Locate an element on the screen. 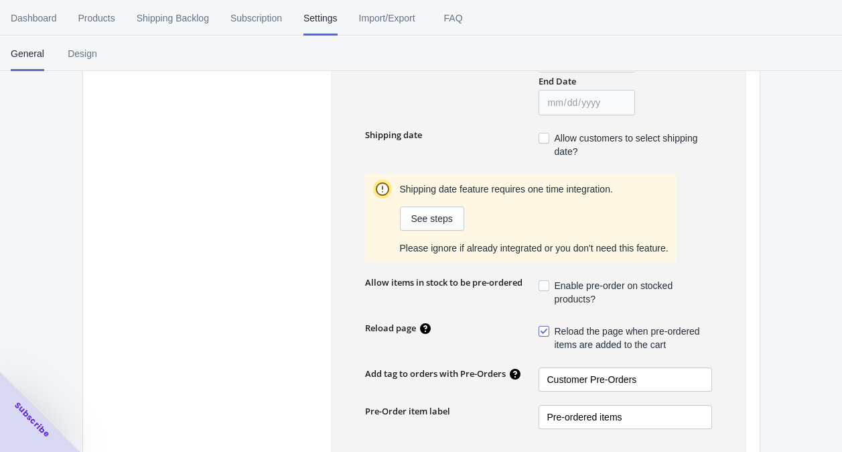 This screenshot has width=842, height=452. span: Please ignore if already integrated or you don't need this feature. is located at coordinates (534, 248).